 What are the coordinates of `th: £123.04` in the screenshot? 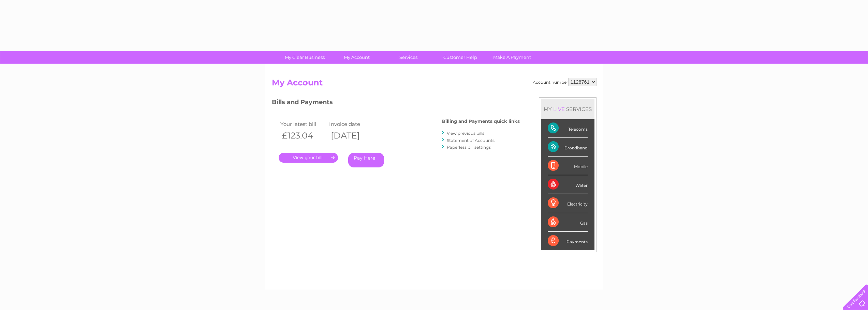 It's located at (303, 135).